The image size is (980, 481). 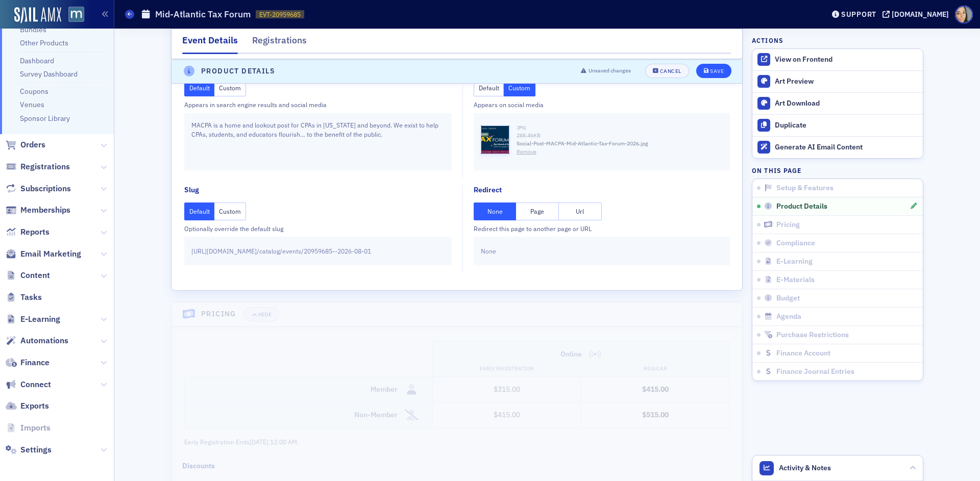 What do you see at coordinates (32, 319) in the screenshot?
I see `a: E-Learning` at bounding box center [32, 319].